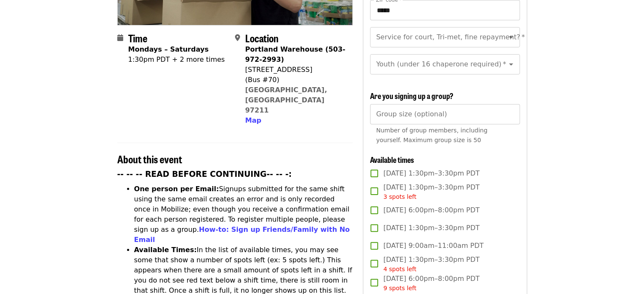  What do you see at coordinates (295, 80) in the screenshot?
I see `div: (Bus #70)` at bounding box center [295, 80].